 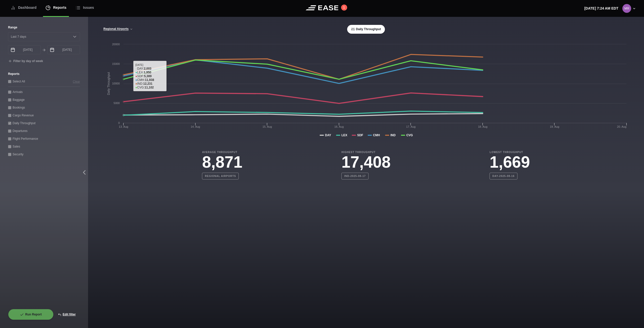 What do you see at coordinates (116, 64) in the screenshot?
I see `text: 15000` at bounding box center [116, 64].